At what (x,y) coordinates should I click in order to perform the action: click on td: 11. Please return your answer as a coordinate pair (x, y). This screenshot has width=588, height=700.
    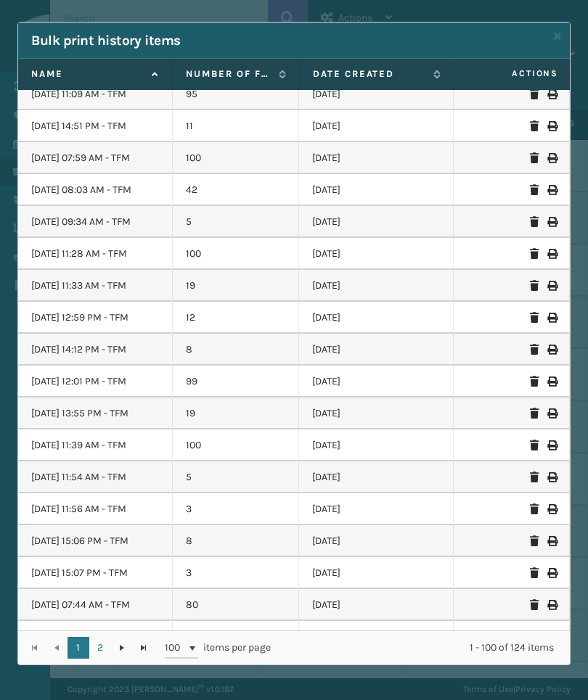
    Looking at the image, I should click on (236, 126).